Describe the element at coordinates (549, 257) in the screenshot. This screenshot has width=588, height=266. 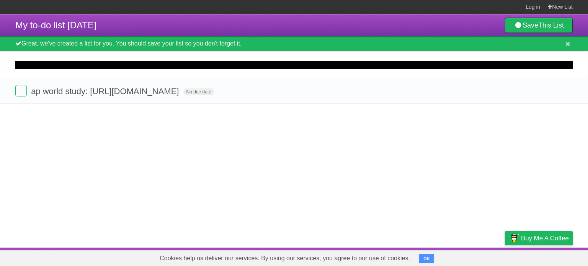
I see `a: Suggest a feature` at that location.